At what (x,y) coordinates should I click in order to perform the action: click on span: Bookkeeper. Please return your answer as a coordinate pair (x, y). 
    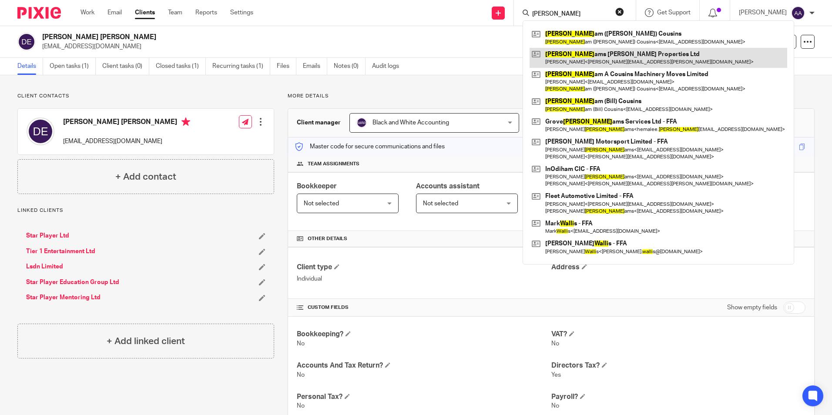
    Looking at the image, I should click on (317, 186).